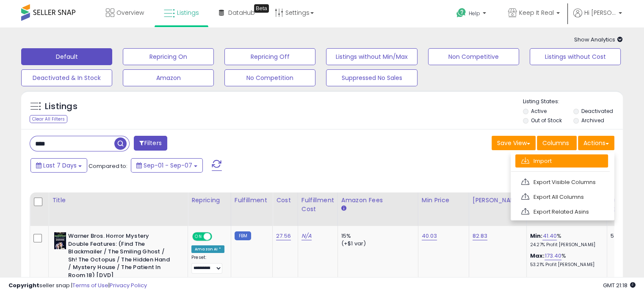 Image resolution: width=644 pixels, height=294 pixels. What do you see at coordinates (48, 119) in the screenshot?
I see `div: Clear All Filters` at bounding box center [48, 119].